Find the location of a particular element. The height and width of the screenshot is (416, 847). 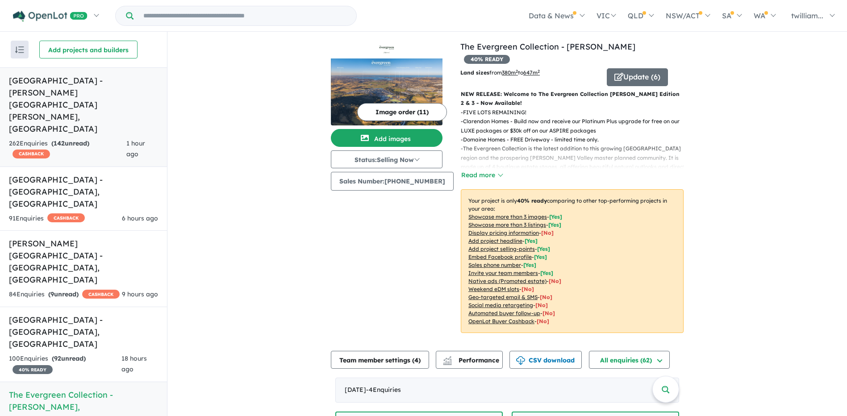

img: line-chart.svg is located at coordinates (447, 358).